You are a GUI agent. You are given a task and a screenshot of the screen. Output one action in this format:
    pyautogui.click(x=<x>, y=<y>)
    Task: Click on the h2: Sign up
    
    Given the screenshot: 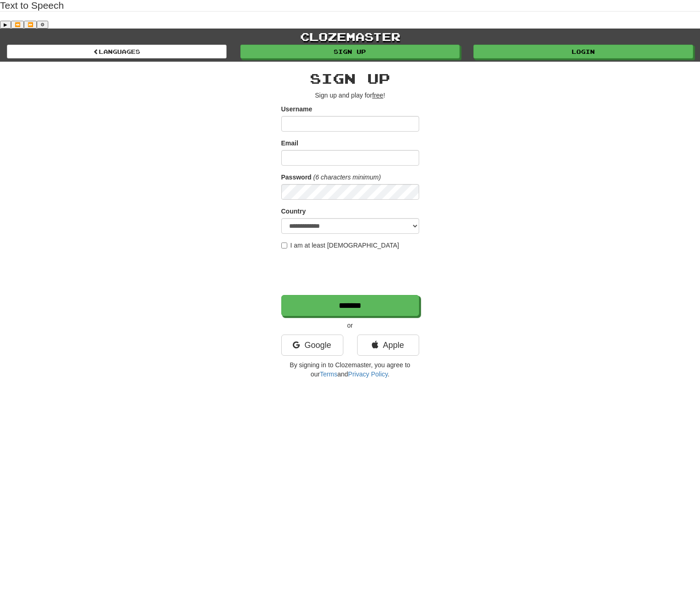 What is the action you would take?
    pyautogui.click(x=350, y=79)
    